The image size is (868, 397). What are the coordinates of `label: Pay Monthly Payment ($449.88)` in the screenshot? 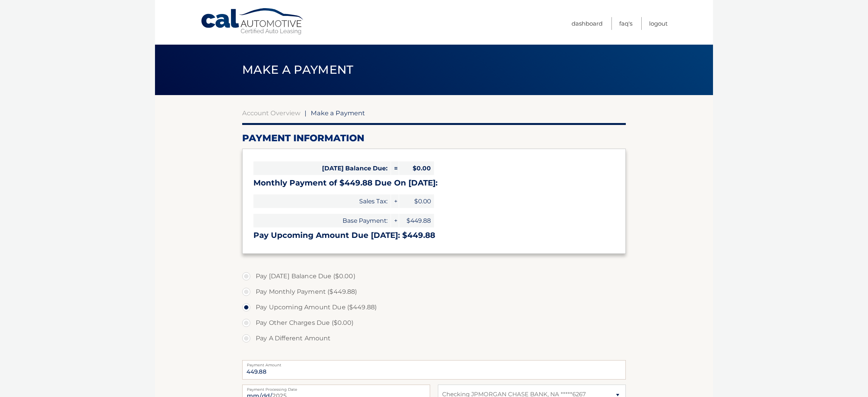 It's located at (434, 292).